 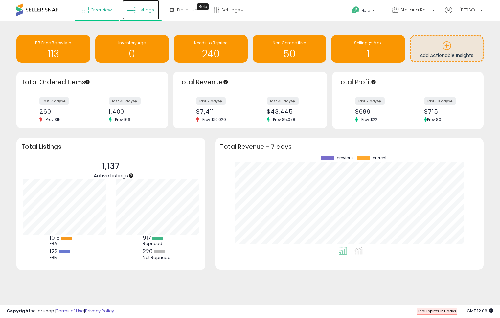 What do you see at coordinates (157, 258) in the screenshot?
I see `div: Not Repriced` at bounding box center [157, 258].